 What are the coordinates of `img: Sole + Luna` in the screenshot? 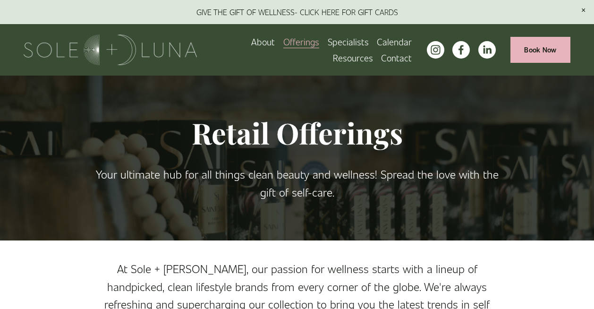 It's located at (110, 50).